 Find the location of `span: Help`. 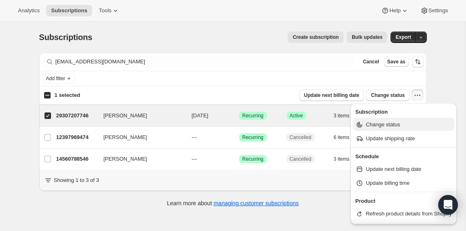

span: Help is located at coordinates (395, 11).